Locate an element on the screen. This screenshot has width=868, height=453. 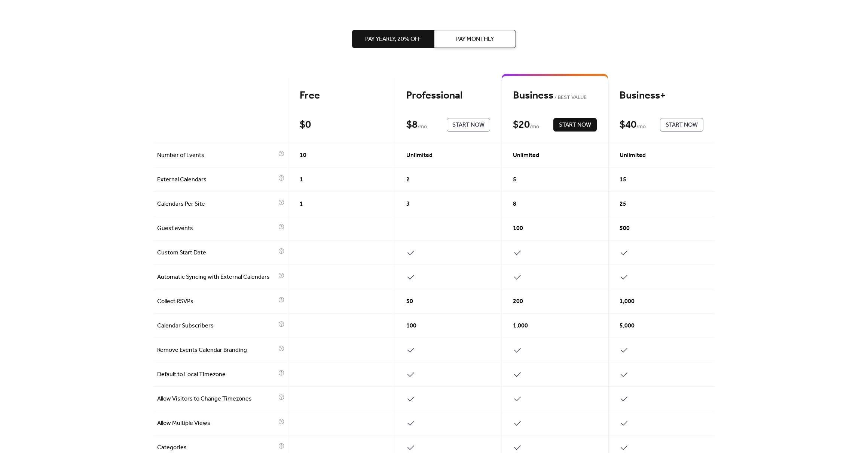
span: Guest events is located at coordinates (217, 228).